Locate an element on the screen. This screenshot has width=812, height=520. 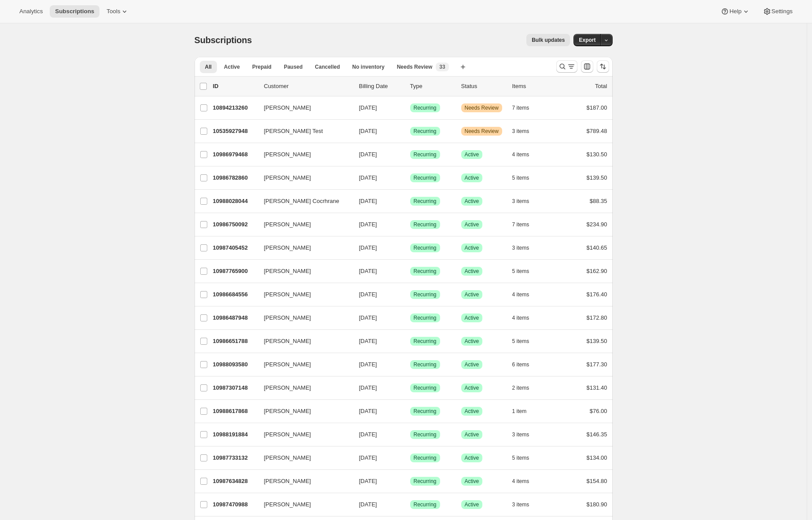
span: 33 is located at coordinates (442, 67).